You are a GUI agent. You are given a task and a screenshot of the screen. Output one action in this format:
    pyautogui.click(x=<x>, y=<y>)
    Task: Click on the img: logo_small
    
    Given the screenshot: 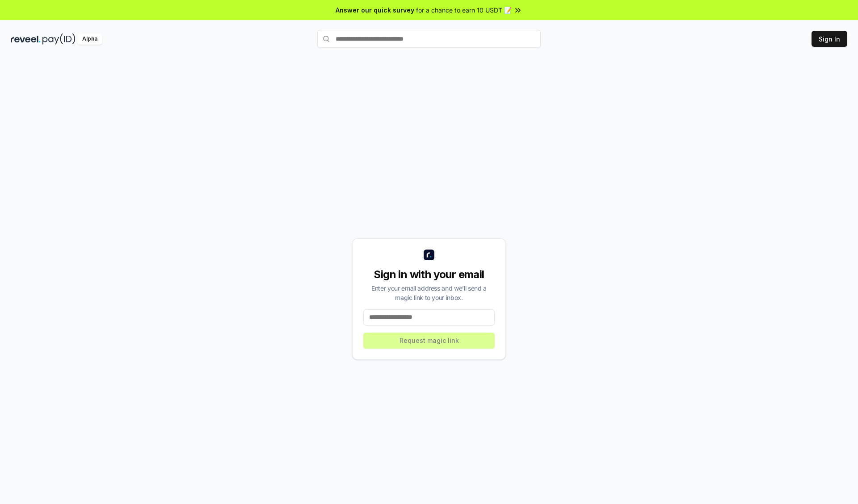 What is the action you would take?
    pyautogui.click(x=429, y=255)
    